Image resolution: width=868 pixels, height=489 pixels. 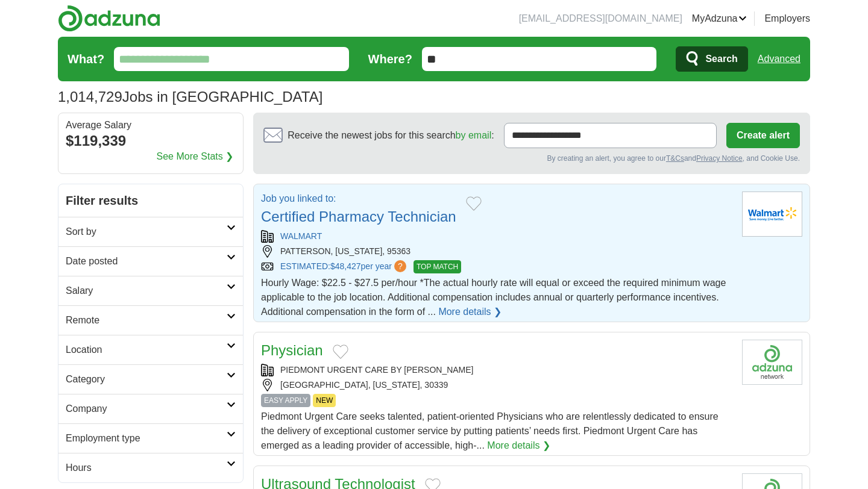 I want to click on span: TOP MATCH, so click(x=437, y=267).